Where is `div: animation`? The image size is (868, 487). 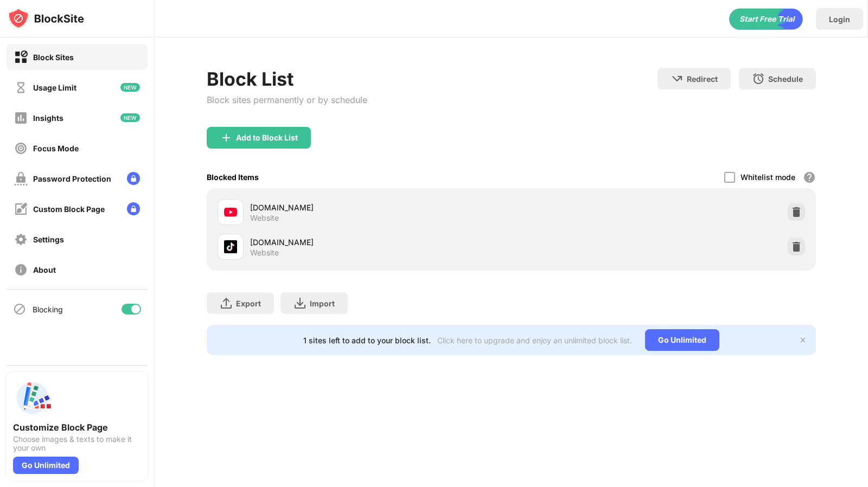 div: animation is located at coordinates (766, 19).